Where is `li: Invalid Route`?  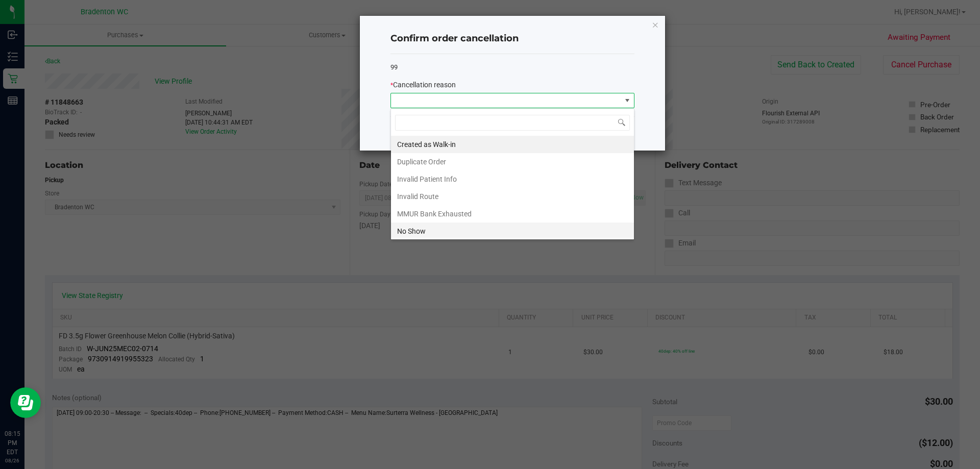 li: Invalid Route is located at coordinates (512, 196).